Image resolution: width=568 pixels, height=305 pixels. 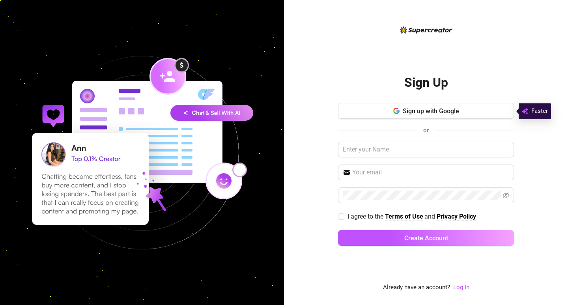 I want to click on input: Your email, so click(x=431, y=172).